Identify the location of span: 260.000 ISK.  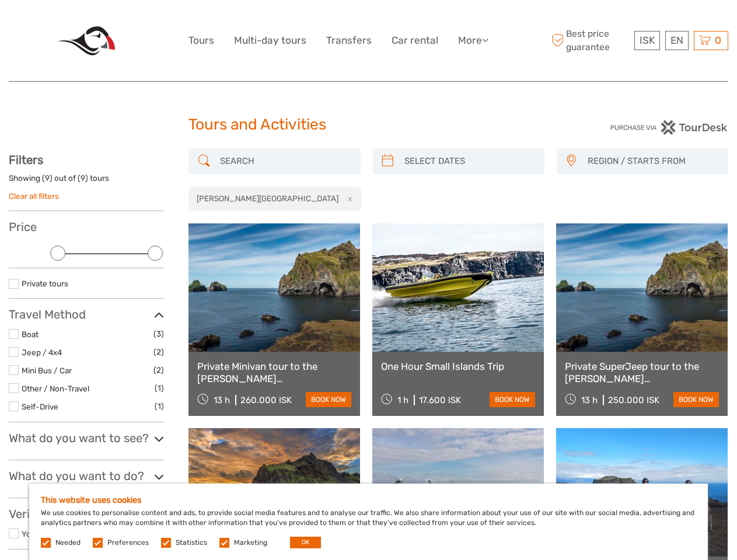
(266, 400).